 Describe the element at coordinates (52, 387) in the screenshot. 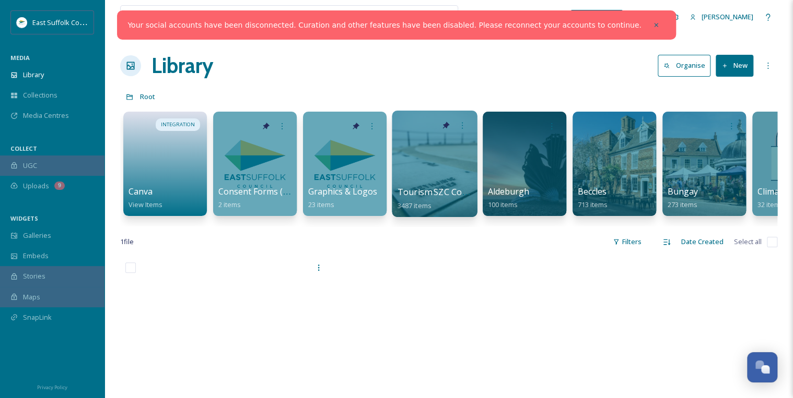

I see `a: Privacy Policy` at that location.